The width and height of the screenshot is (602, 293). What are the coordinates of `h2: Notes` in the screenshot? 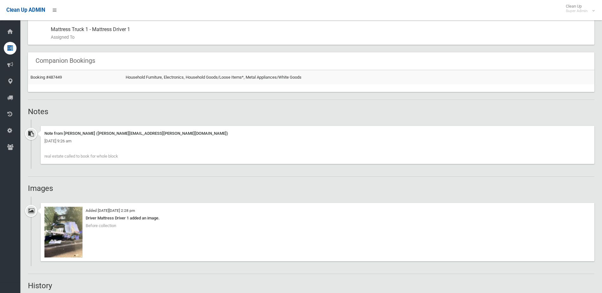 It's located at (311, 112).